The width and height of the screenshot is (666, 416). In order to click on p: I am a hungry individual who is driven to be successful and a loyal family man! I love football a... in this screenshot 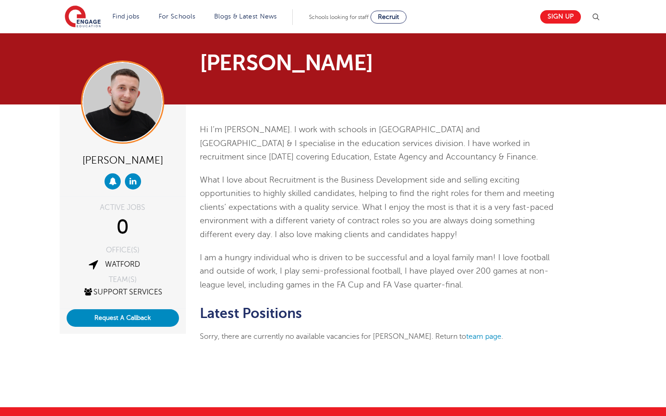, I will do `click(380, 272)`.